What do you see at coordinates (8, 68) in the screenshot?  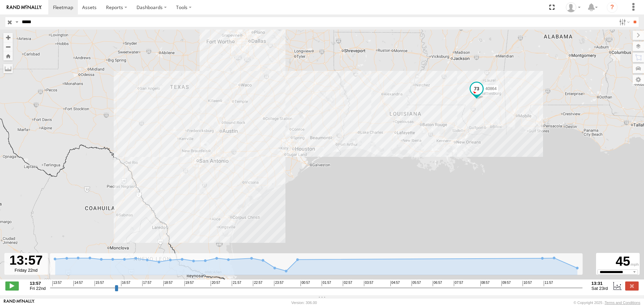 I see `label: Measure` at bounding box center [8, 68].